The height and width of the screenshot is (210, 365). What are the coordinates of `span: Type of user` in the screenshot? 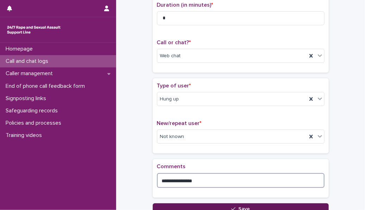 It's located at (174, 86).